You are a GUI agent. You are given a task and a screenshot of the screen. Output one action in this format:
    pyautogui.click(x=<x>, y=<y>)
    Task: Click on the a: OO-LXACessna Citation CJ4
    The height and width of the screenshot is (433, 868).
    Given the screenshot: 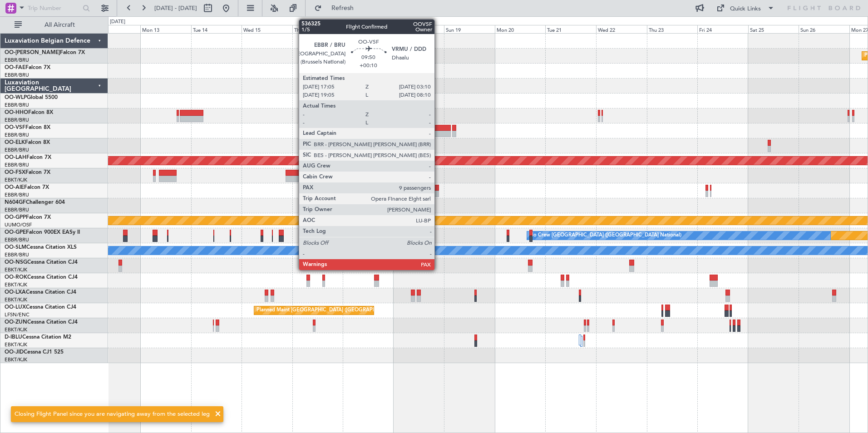 What is the action you would take?
    pyautogui.click(x=41, y=293)
    